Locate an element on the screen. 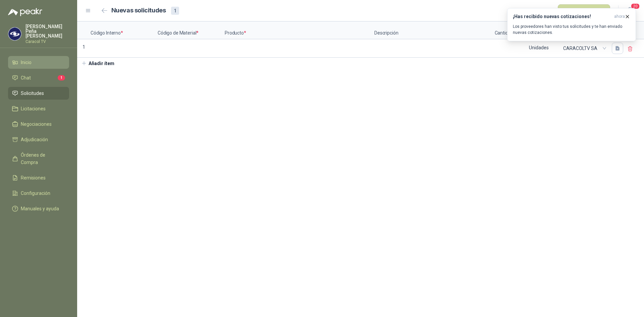 Image resolution: width=644 pixels, height=317 pixels. a: Manuales y ayuda is located at coordinates (38, 209).